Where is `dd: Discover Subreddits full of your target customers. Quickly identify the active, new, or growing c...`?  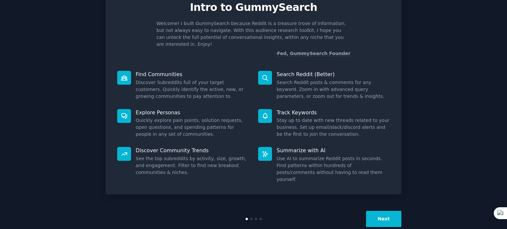
dd: Discover Subreddits full of your target customers. Quickly identify the active, new, or growing c... is located at coordinates (192, 89).